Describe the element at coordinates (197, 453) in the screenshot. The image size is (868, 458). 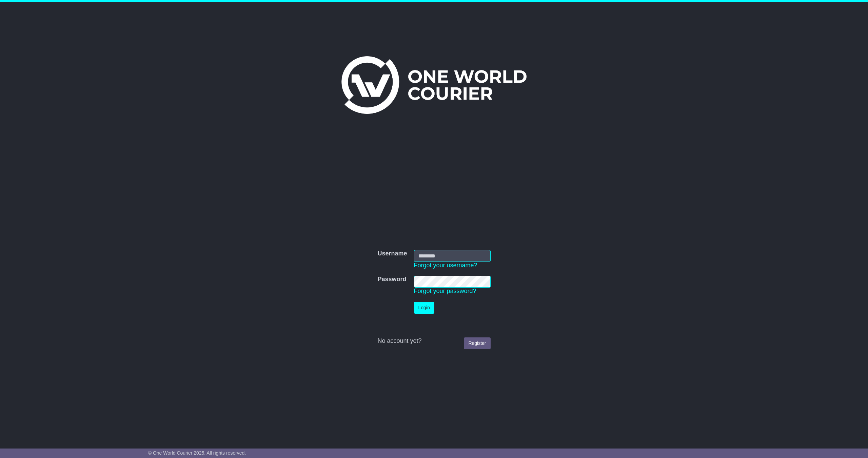
I see `span: © One World Courier 2025. All rights reserved.` at that location.